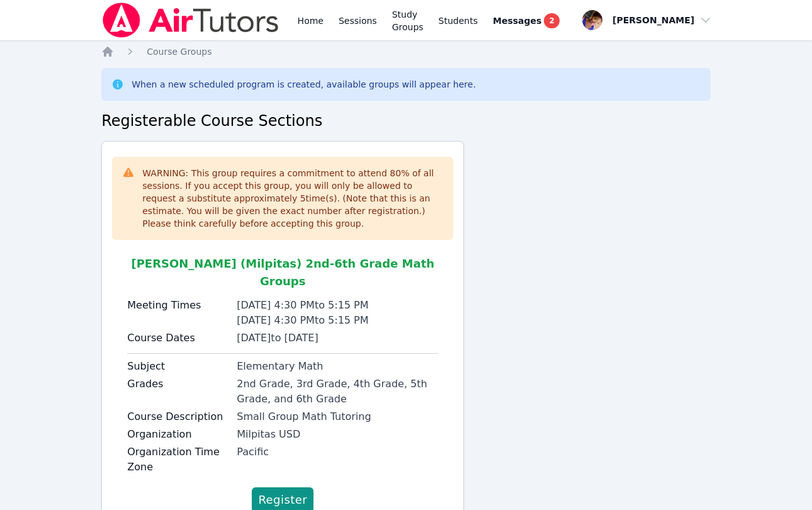 The height and width of the screenshot is (510, 812). I want to click on div: Pacific, so click(337, 452).